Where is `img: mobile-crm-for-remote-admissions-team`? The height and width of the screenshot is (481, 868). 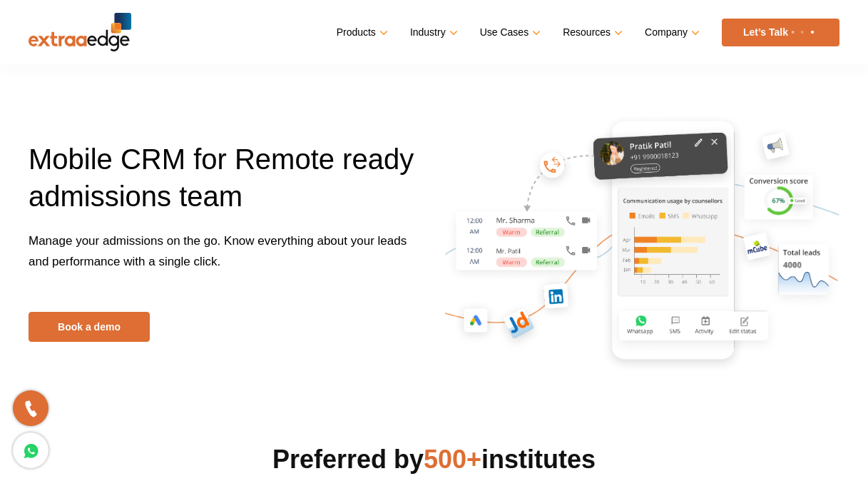
img: mobile-crm-for-remote-admissions-team is located at coordinates (643, 240).